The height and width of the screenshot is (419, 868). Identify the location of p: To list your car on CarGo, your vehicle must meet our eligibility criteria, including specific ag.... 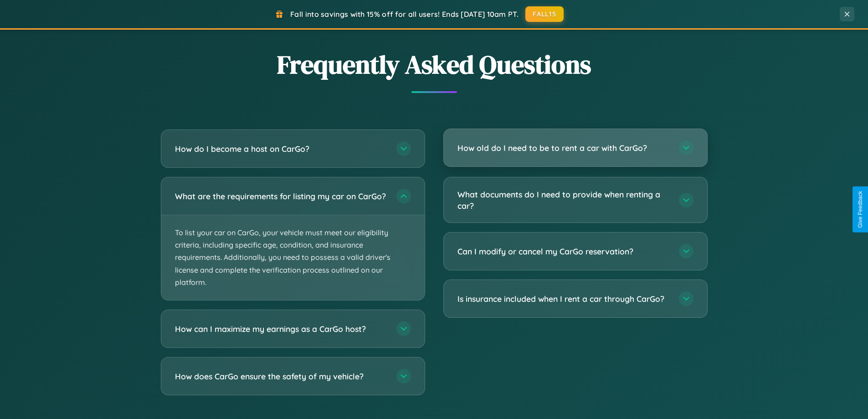
(293, 257).